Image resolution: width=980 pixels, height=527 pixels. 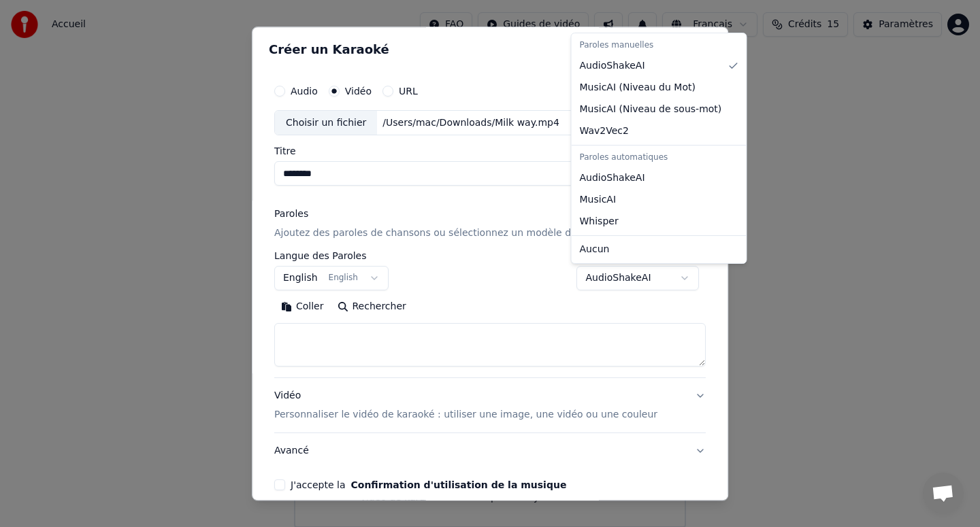 What do you see at coordinates (659, 158) in the screenshot?
I see `div: Paroles automatiques` at bounding box center [659, 158].